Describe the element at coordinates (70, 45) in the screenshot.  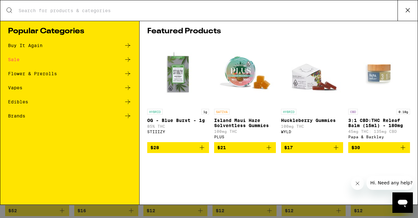
I see `a: Buy It Again` at that location.